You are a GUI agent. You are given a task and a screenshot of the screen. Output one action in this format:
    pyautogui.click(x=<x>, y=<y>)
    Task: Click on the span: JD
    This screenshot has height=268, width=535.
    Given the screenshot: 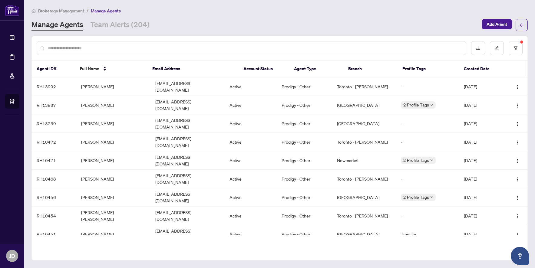 What is the action you would take?
    pyautogui.click(x=12, y=256)
    